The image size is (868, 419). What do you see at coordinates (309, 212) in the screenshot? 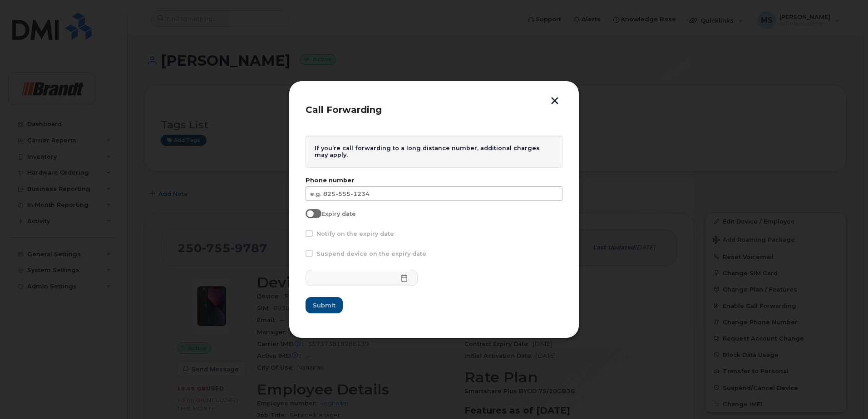
I see `input: Expiry date` at bounding box center [309, 212].